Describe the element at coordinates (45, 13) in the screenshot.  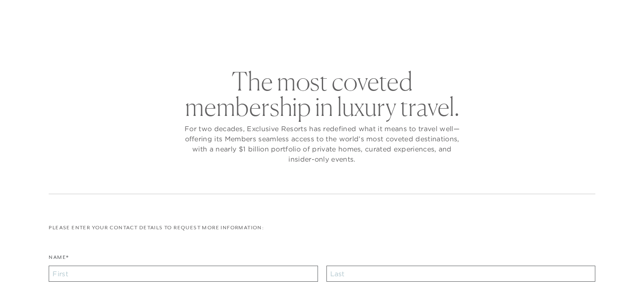
I see `a: Get Started` at that location.